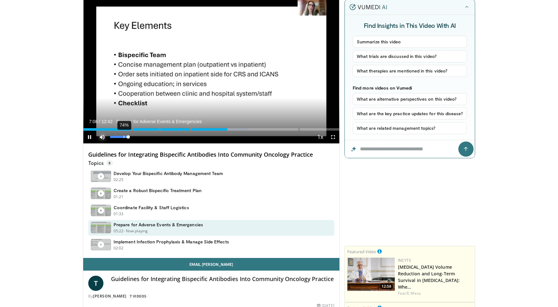 The image size is (558, 307). Describe the element at coordinates (119, 197) in the screenshot. I see `p: 01:21` at that location.